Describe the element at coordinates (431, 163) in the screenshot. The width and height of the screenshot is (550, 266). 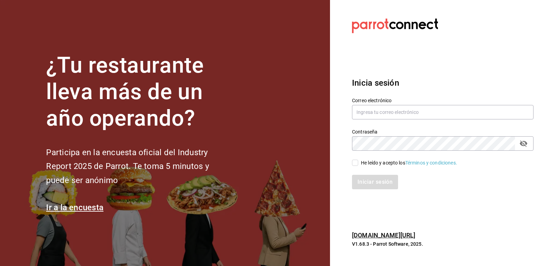
I see `a: Términos y condiciones.` at that location.